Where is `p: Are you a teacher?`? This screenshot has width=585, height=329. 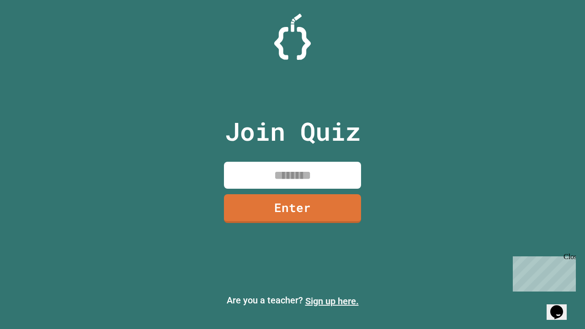
p: Are you a teacher? is located at coordinates (293, 301).